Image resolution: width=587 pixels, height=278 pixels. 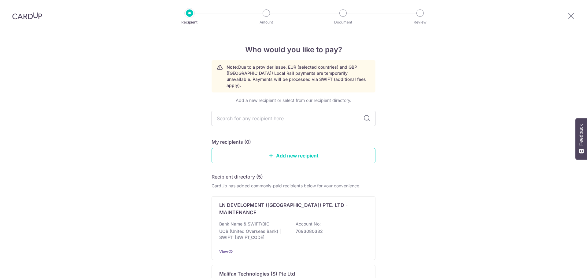 What do you see at coordinates (330, 232) in the screenshot?
I see `p: 7693080332` at bounding box center [330, 232].